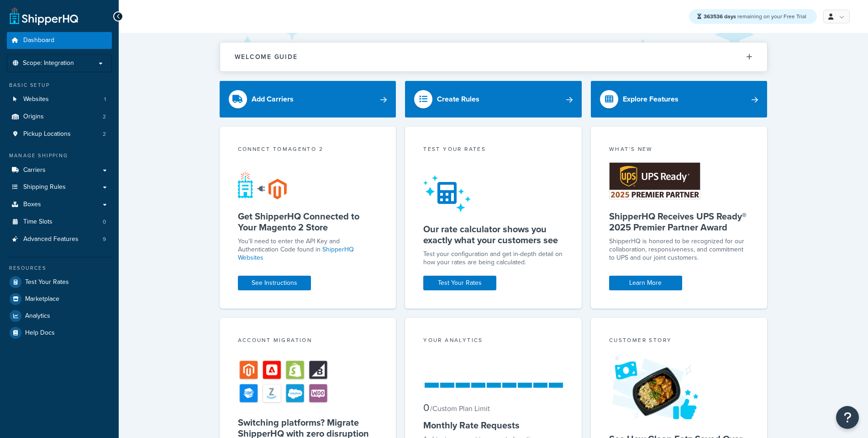 This screenshot has width=868, height=438. What do you see at coordinates (458, 99) in the screenshot?
I see `div: Create Rules` at bounding box center [458, 99].